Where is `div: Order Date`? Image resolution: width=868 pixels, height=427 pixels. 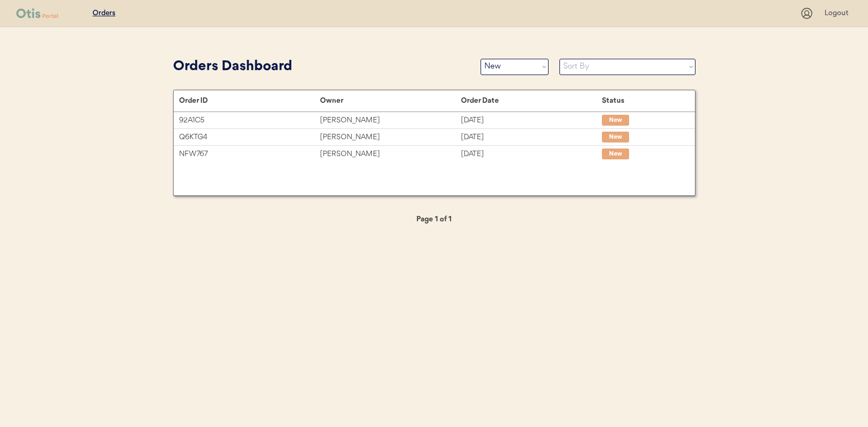
div: Order Date is located at coordinates (531, 101).